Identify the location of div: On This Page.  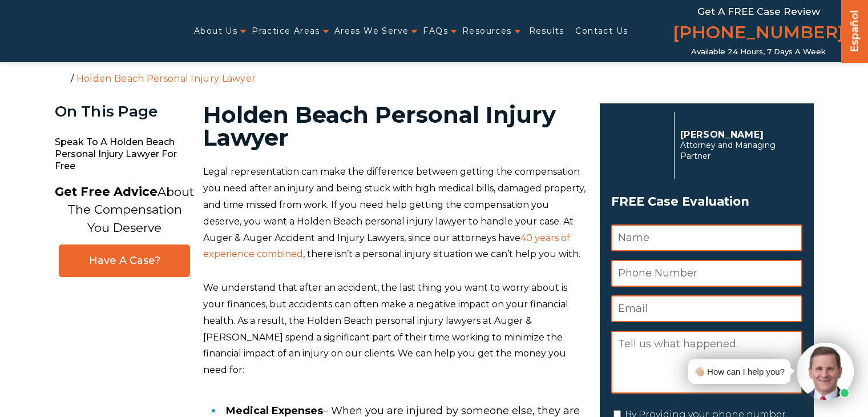
(124, 112).